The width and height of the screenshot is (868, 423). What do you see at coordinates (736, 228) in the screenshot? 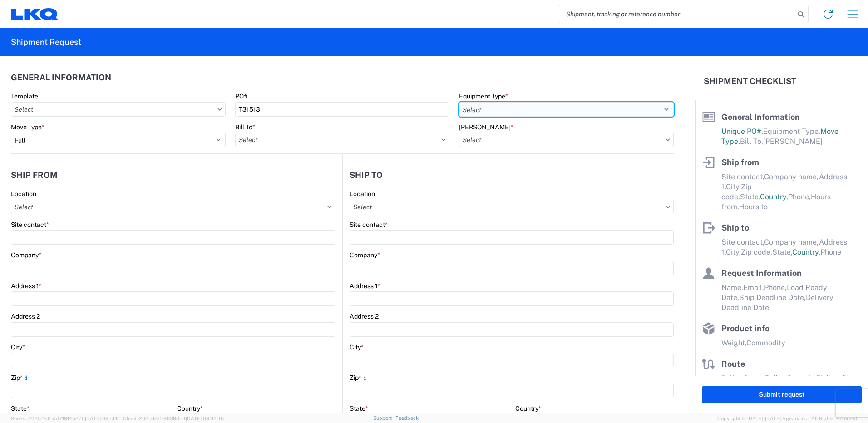
I see `span: Ship to` at bounding box center [736, 228].